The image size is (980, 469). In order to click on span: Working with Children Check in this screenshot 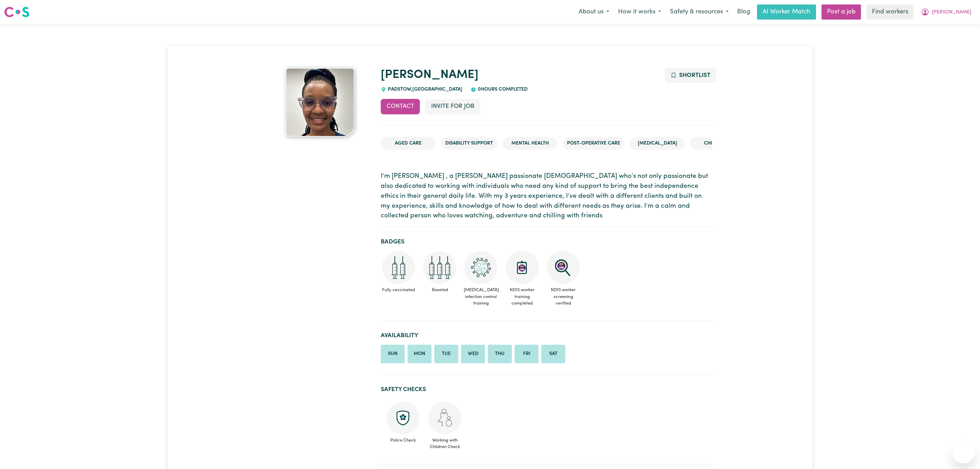, I will do `click(445, 442)`.